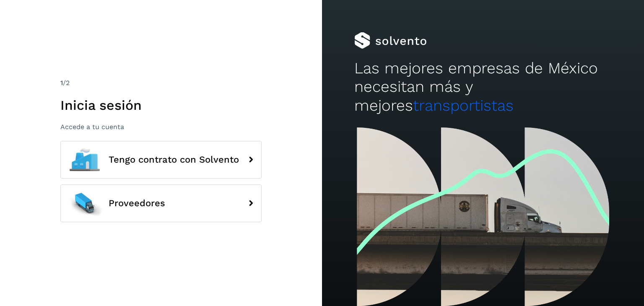  I want to click on button: Tengo contrato con Solvento, so click(161, 160).